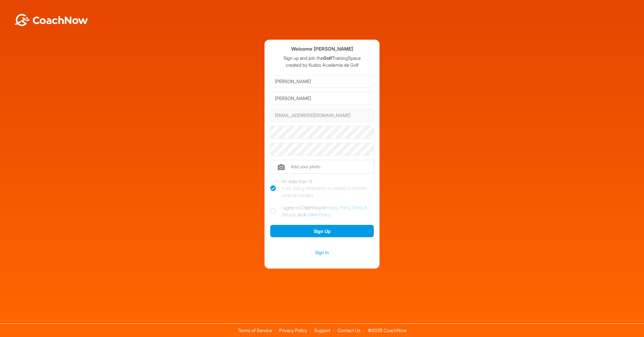 Image resolution: width=644 pixels, height=337 pixels. What do you see at coordinates (323, 331) in the screenshot?
I see `a: Support` at bounding box center [323, 331].